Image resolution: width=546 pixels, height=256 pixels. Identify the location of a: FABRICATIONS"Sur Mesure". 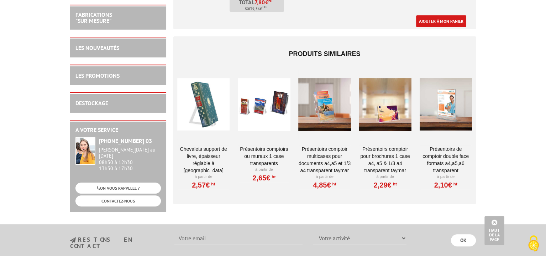
(94, 18).